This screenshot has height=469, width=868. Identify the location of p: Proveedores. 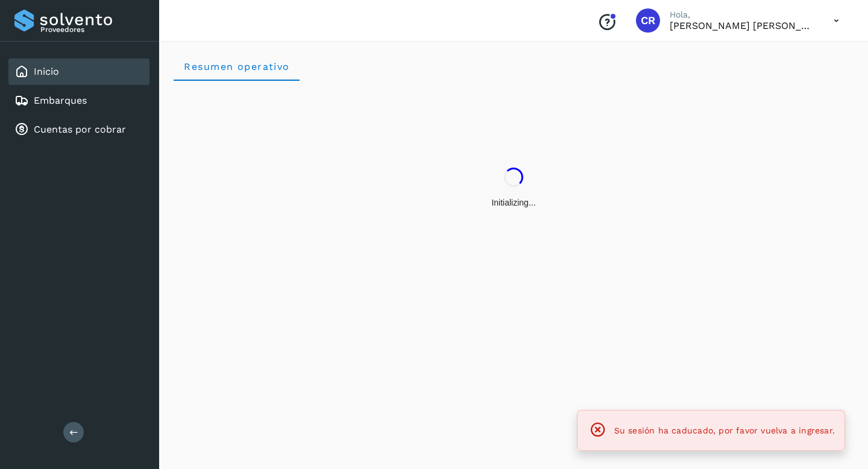
(92, 30).